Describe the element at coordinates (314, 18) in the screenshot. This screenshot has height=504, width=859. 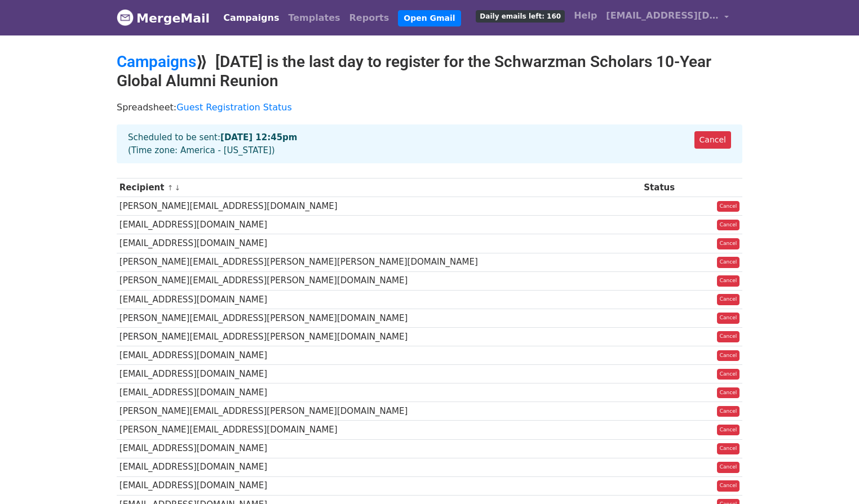
I see `a: Templates` at that location.